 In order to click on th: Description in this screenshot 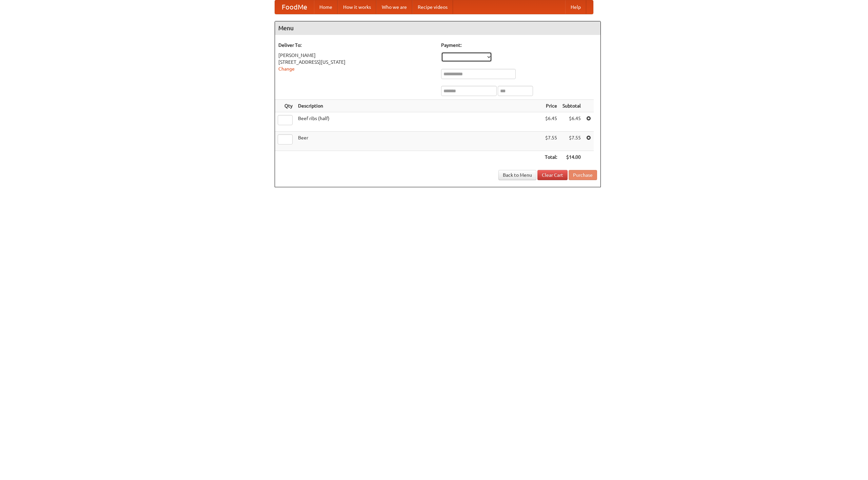, I will do `click(419, 106)`.